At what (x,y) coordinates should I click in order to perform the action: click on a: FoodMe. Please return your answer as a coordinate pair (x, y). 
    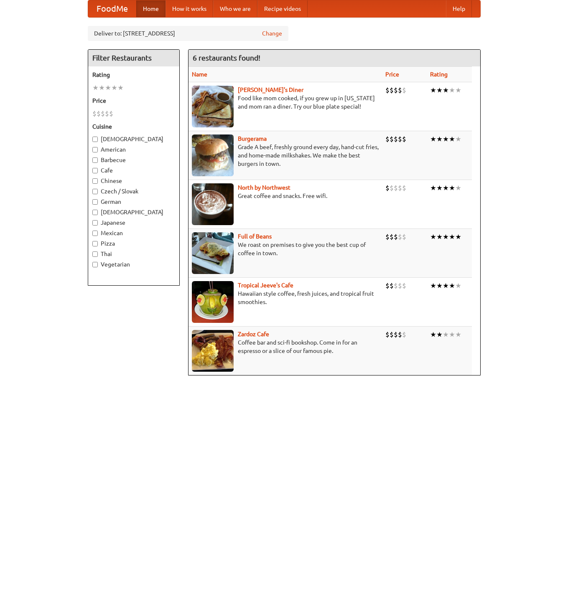
    Looking at the image, I should click on (112, 9).